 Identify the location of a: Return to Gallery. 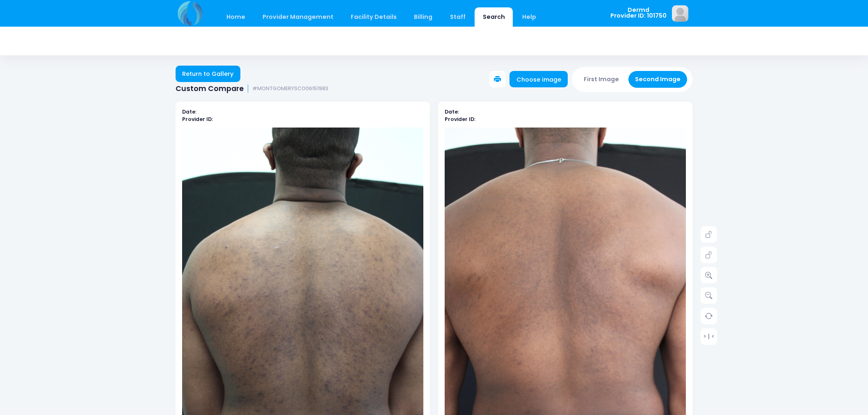
(208, 73).